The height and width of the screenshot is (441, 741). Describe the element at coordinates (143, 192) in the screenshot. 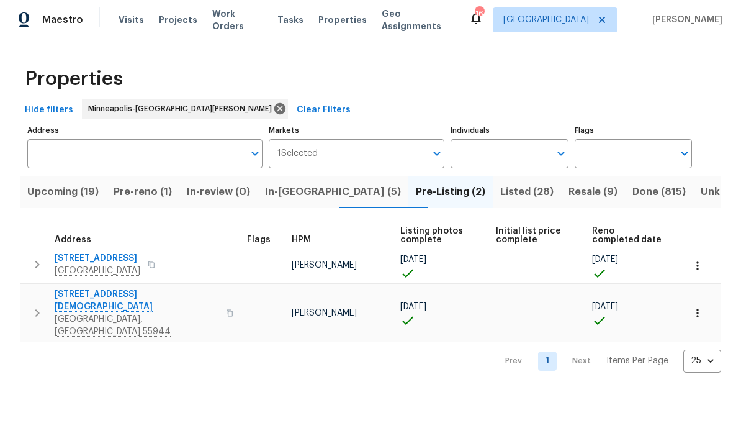

I see `span: Pre-reno (1)` at that location.